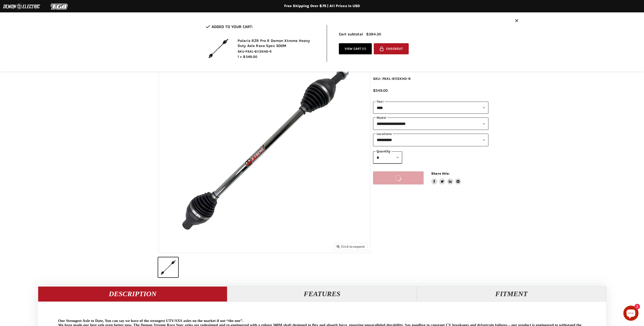  I want to click on button: Features, so click(322, 293).